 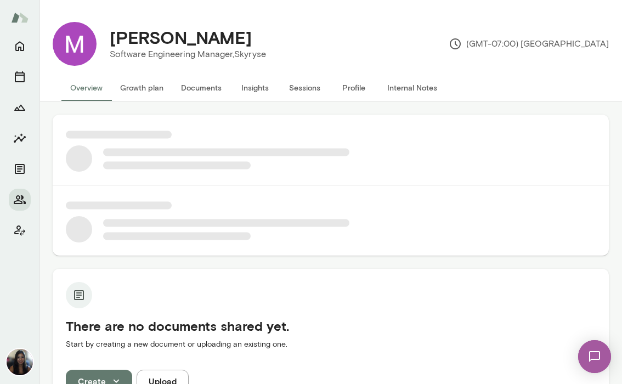 What do you see at coordinates (20, 18) in the screenshot?
I see `img: Mento` at bounding box center [20, 18].